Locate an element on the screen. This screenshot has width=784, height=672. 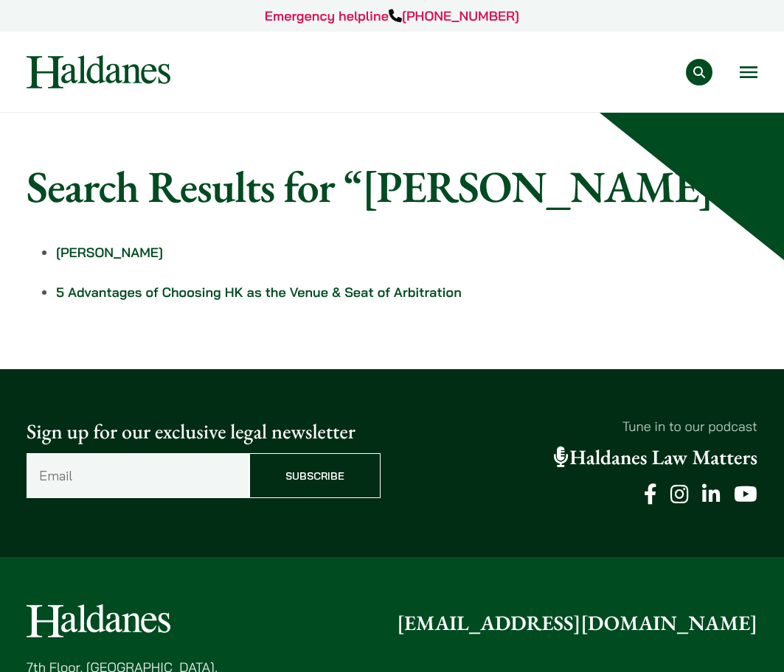
input: Subscribe is located at coordinates (315, 475).